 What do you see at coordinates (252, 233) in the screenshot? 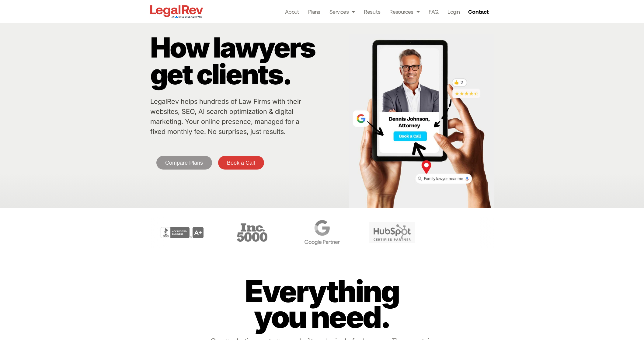
I see `div: 3 / 6` at bounding box center [252, 233].